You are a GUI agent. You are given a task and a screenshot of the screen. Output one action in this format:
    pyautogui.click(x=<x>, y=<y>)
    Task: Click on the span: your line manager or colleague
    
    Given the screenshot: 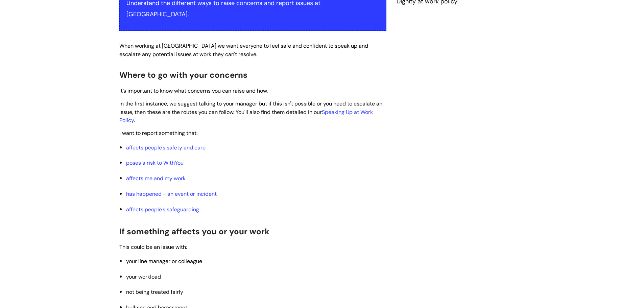 What is the action you would take?
    pyautogui.click(x=164, y=261)
    